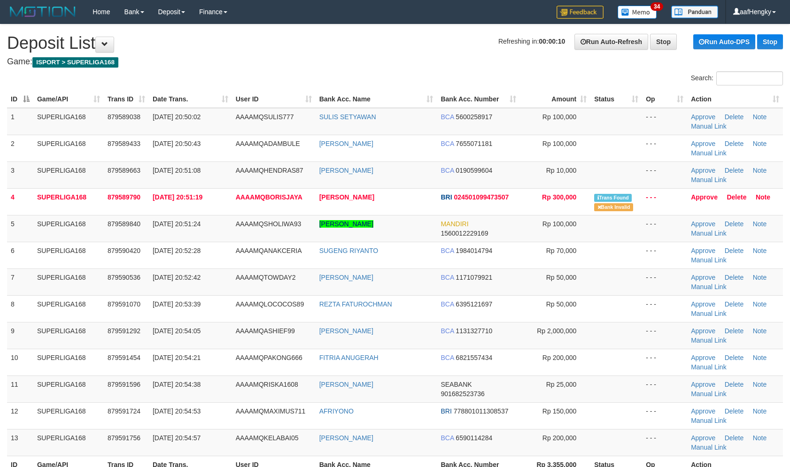  Describe the element at coordinates (267, 385) in the screenshot. I see `span: AAAAMQRISKA1608` at that location.